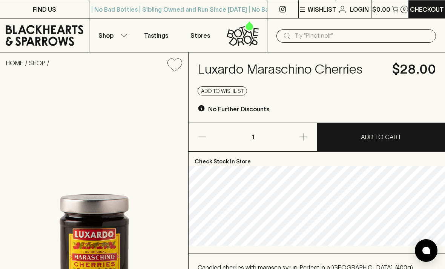  What do you see at coordinates (200, 35) in the screenshot?
I see `p: Stores` at bounding box center [200, 35].